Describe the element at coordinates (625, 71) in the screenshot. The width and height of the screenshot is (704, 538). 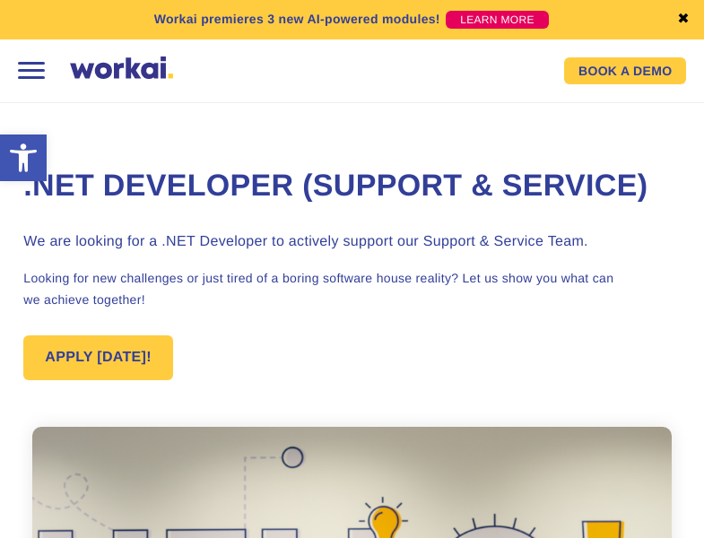
I see `a: BOOK A DEMO` at that location.